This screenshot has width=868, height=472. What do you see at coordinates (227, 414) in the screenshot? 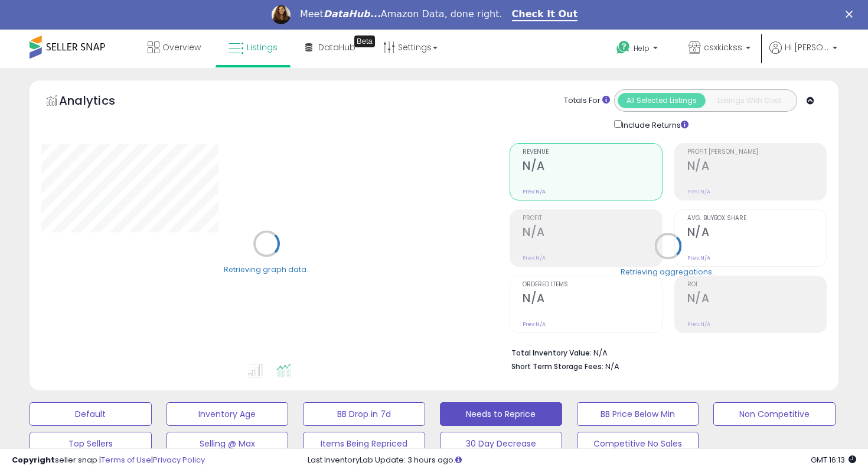
I see `button: Inventory Age` at bounding box center [227, 414].